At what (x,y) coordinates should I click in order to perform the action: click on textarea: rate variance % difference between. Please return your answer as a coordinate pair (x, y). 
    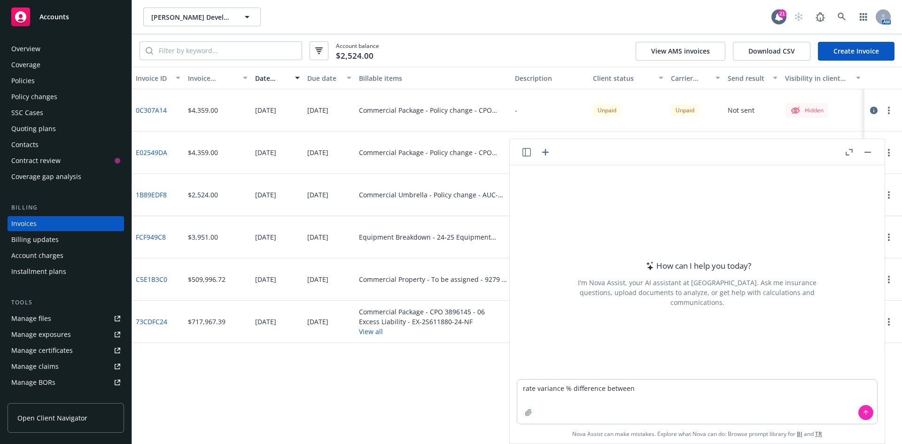
    Looking at the image, I should click on (697, 402).